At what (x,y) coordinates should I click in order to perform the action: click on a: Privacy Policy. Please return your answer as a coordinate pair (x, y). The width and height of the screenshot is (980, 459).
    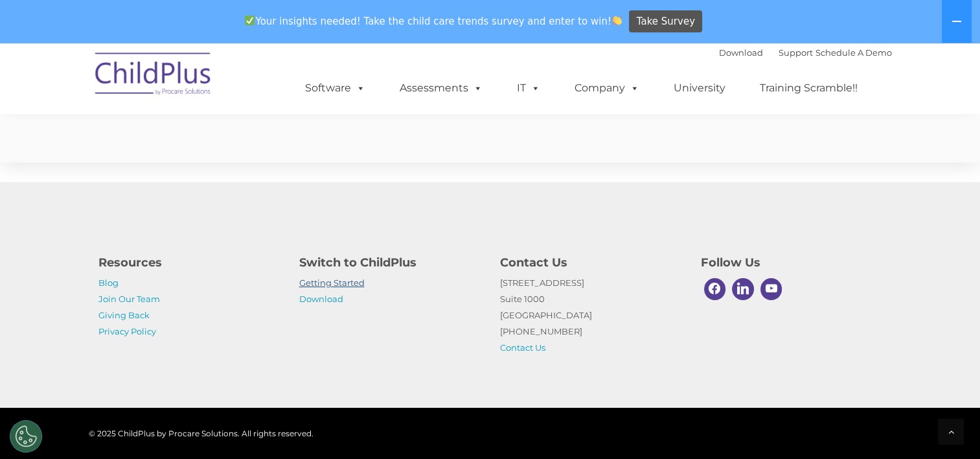
    Looking at the image, I should click on (127, 331).